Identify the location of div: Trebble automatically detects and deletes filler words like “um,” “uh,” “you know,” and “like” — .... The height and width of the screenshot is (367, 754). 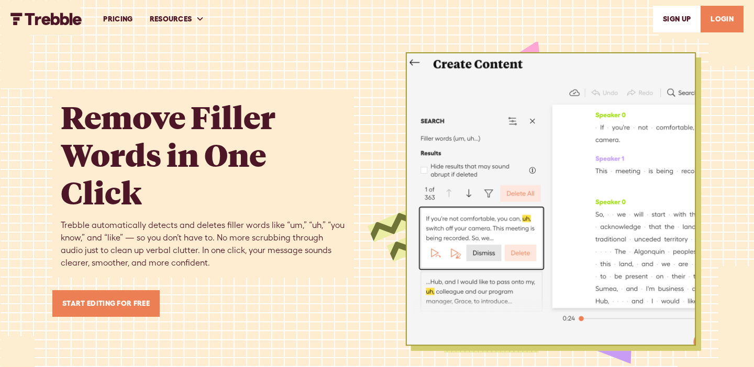
(203, 244).